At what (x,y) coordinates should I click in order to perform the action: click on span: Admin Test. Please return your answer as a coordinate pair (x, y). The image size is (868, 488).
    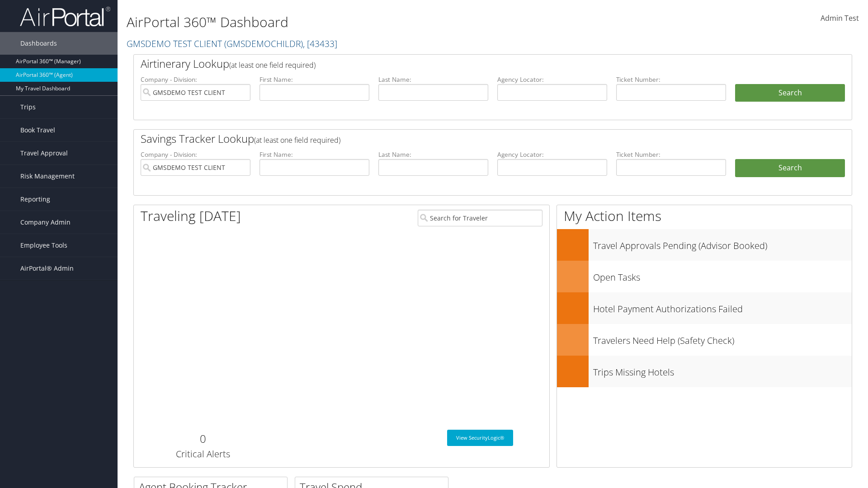
    Looking at the image, I should click on (839, 18).